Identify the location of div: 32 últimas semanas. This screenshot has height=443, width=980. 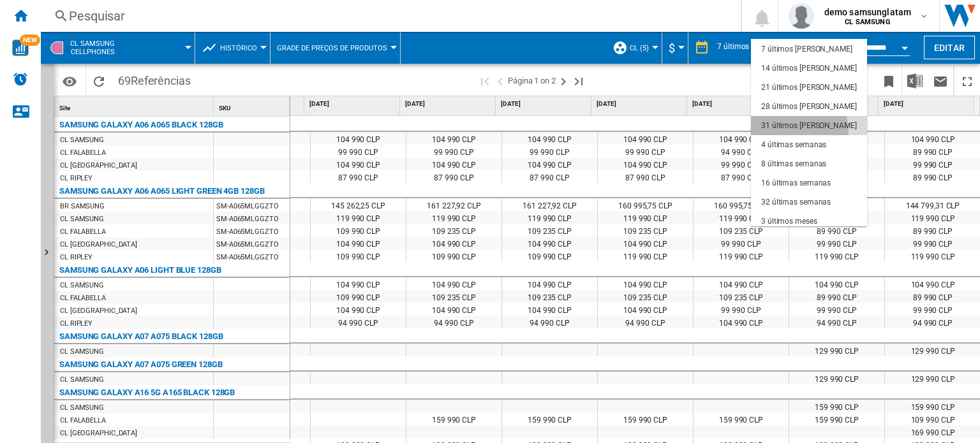
(796, 202).